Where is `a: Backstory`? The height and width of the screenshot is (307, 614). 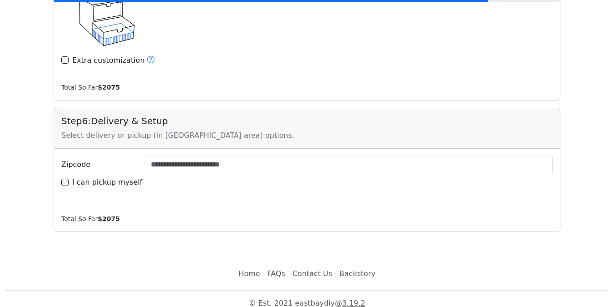 a: Backstory is located at coordinates (357, 273).